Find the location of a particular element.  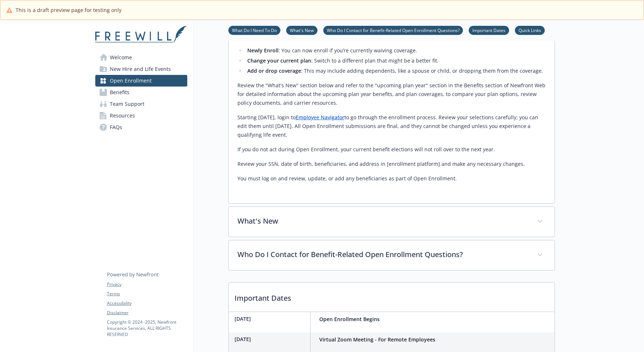

a: Employee Navigator is located at coordinates (320, 117).